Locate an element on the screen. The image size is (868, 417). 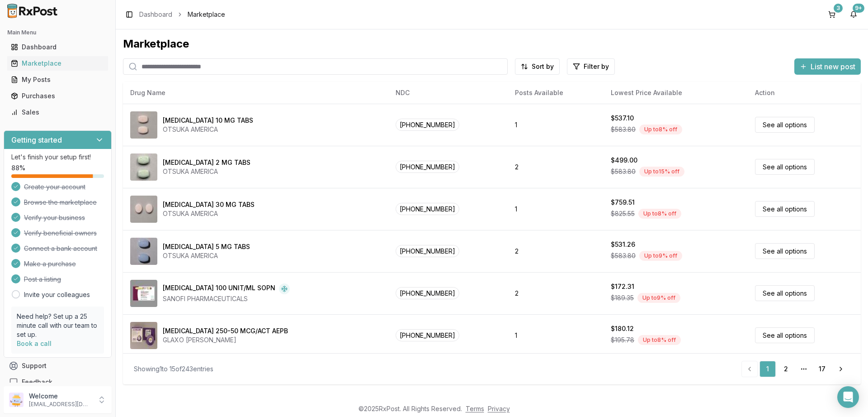
a: 2 is located at coordinates (786, 369).